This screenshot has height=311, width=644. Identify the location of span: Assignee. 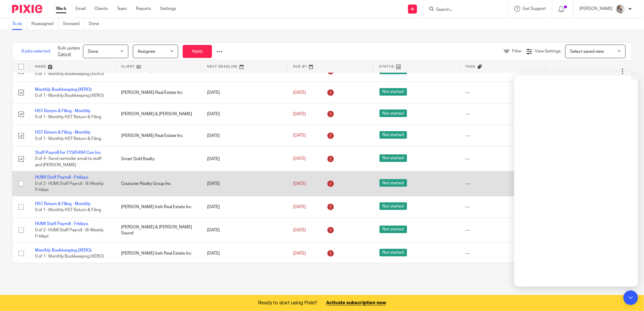
(147, 52).